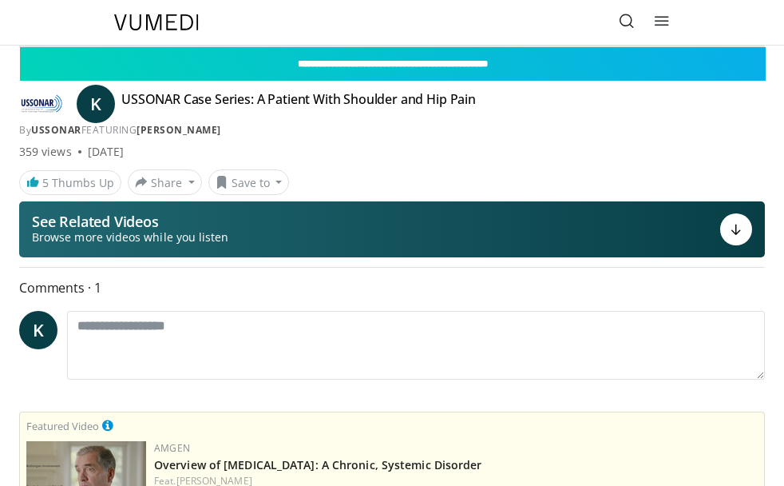  I want to click on span: 5, so click(46, 182).